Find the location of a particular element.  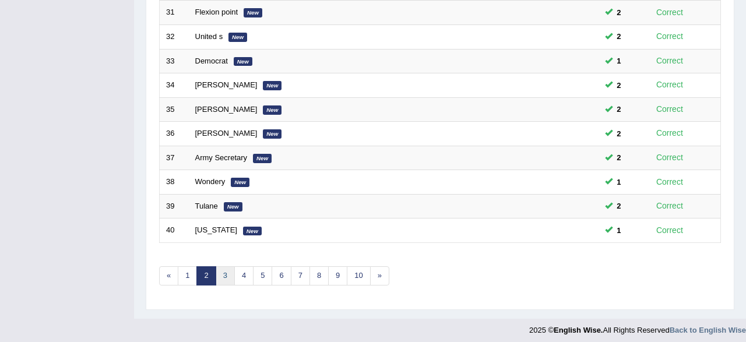

td: 38 is located at coordinates (174, 182).